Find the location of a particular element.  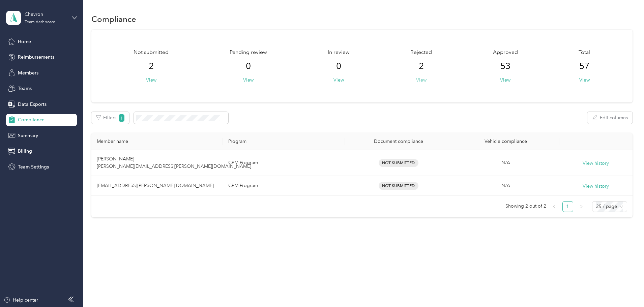

span: Data Exports is located at coordinates (32, 104).